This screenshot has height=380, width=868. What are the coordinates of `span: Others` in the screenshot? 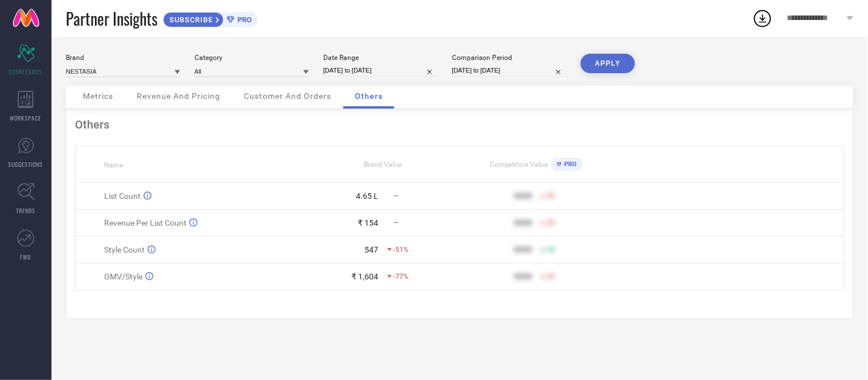 It's located at (369, 96).